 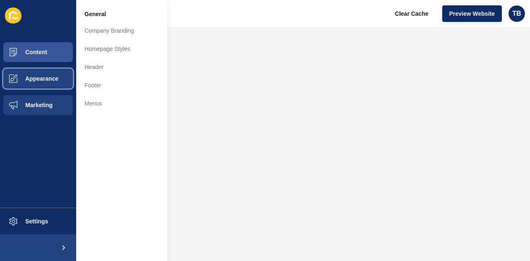 What do you see at coordinates (95, 14) in the screenshot?
I see `span: General` at bounding box center [95, 14].